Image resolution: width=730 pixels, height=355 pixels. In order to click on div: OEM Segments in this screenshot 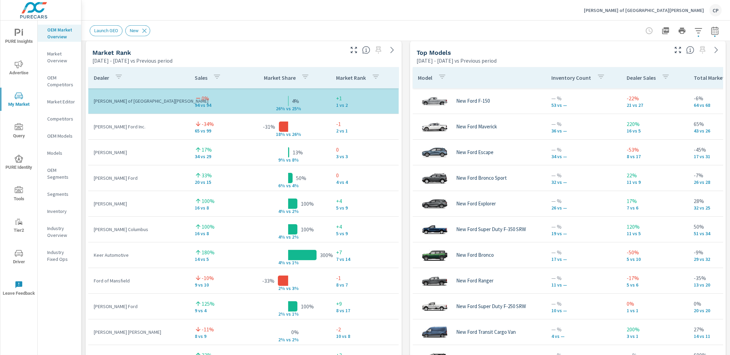, I will do `click(59, 174)`.